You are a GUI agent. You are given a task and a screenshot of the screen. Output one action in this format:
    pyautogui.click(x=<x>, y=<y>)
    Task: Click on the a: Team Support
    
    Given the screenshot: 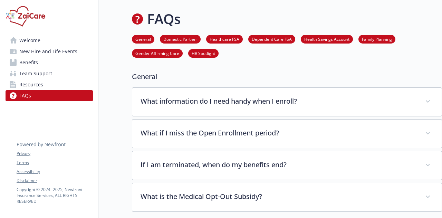 What is the action you would take?
    pyautogui.click(x=49, y=74)
    